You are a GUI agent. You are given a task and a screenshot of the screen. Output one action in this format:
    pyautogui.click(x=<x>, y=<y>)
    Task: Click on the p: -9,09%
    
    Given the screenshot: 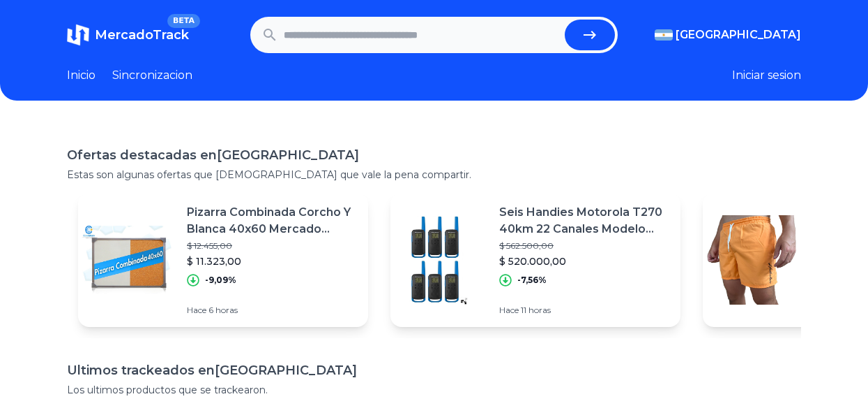 What is the action you would take?
    pyautogui.click(x=220, y=280)
    